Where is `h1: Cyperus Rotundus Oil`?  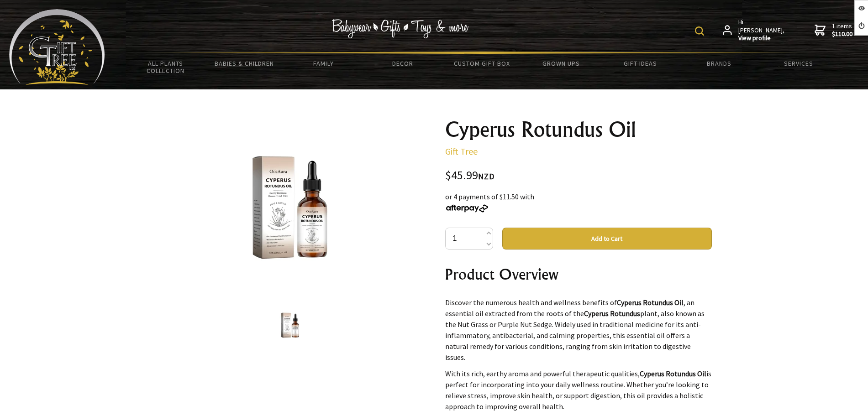
h1: Cyperus Rotundus Oil is located at coordinates (578, 130).